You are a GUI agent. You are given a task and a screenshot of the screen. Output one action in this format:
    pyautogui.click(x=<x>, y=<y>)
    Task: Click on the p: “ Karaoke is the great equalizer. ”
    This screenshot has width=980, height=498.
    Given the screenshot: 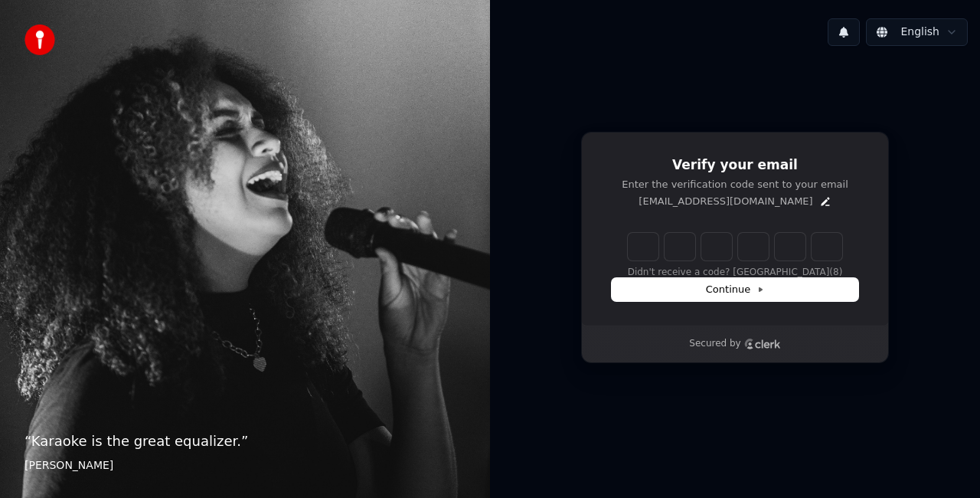 What is the action you would take?
    pyautogui.click(x=245, y=441)
    